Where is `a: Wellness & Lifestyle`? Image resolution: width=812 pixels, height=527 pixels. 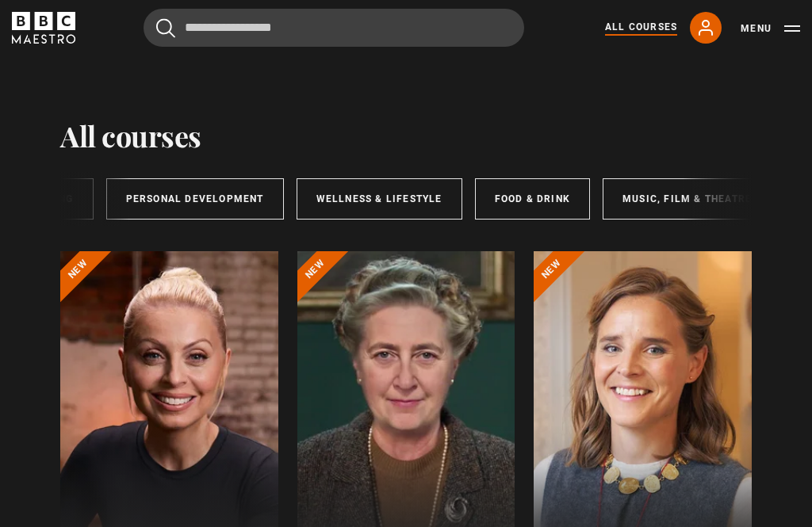
a: Wellness & Lifestyle is located at coordinates (379, 199).